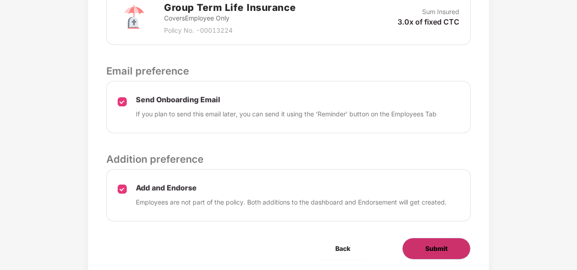 This screenshot has height=270, width=577. Describe the element at coordinates (291, 188) in the screenshot. I see `p: Add and Endorse` at that location.